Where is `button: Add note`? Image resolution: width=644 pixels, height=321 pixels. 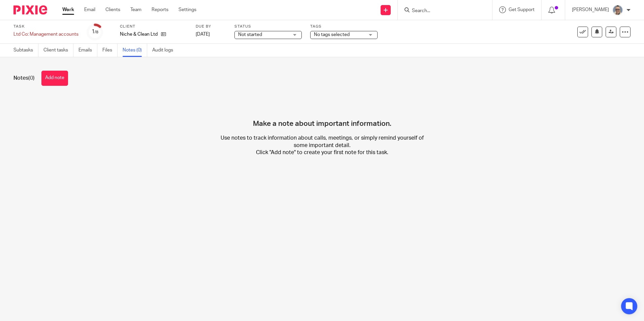 button: Add note is located at coordinates (54, 78).